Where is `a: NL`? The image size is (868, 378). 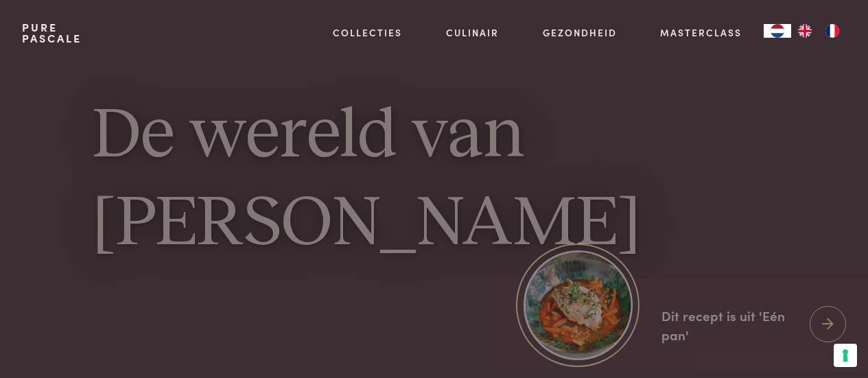
a: NL is located at coordinates (778, 31).